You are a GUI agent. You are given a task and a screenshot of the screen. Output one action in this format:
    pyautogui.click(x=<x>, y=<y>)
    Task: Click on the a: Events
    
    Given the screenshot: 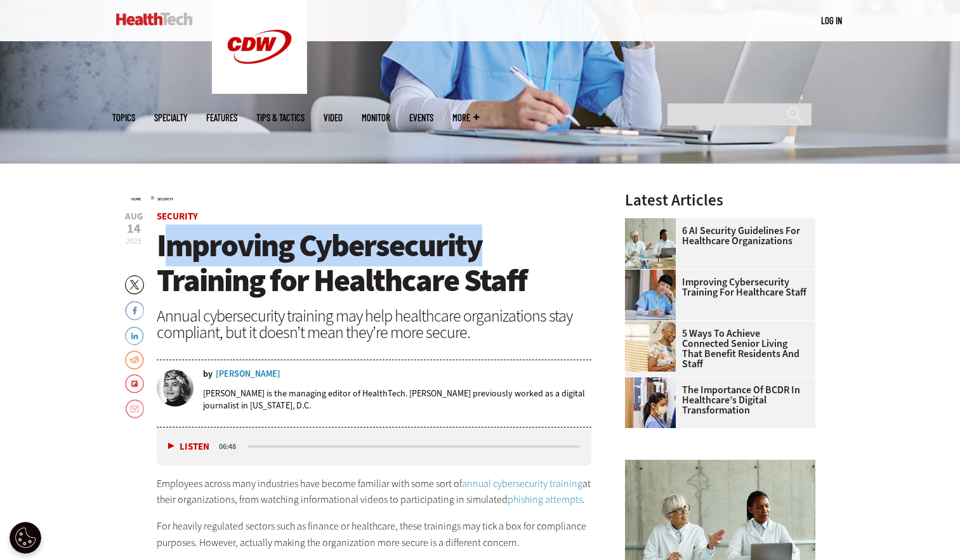 What is the action you would take?
    pyautogui.click(x=422, y=117)
    